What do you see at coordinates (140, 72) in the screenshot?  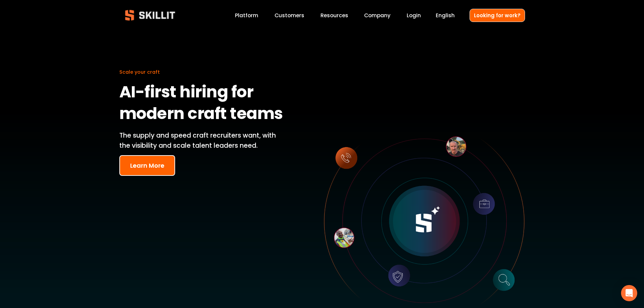 I see `span: Scale your craft` at bounding box center [140, 72].